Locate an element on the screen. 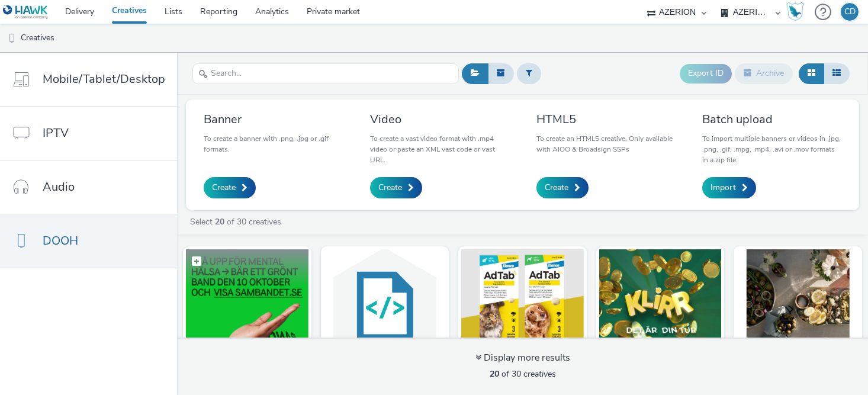 This screenshot has height=395, width=868. div: CD is located at coordinates (849, 12).